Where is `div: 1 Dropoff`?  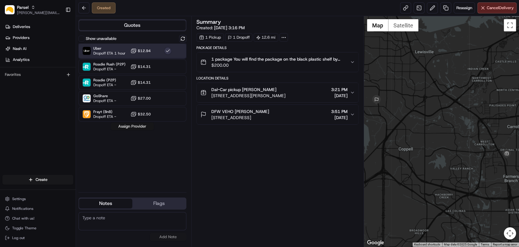
div: 1 Dropoff is located at coordinates (239, 37).